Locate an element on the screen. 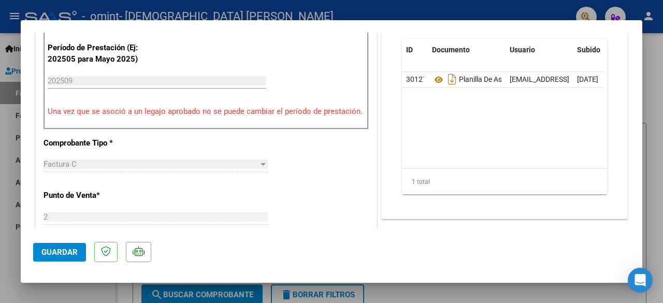  span: 30127 is located at coordinates (416, 79).